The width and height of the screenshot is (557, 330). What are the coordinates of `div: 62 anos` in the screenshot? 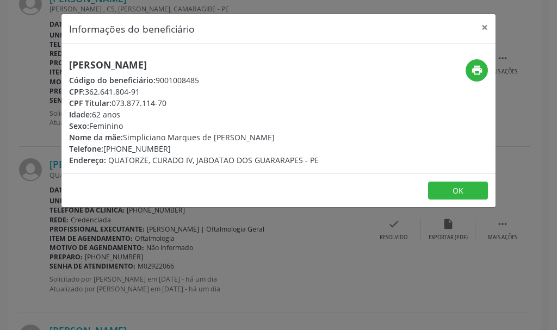 It's located at (194, 114).